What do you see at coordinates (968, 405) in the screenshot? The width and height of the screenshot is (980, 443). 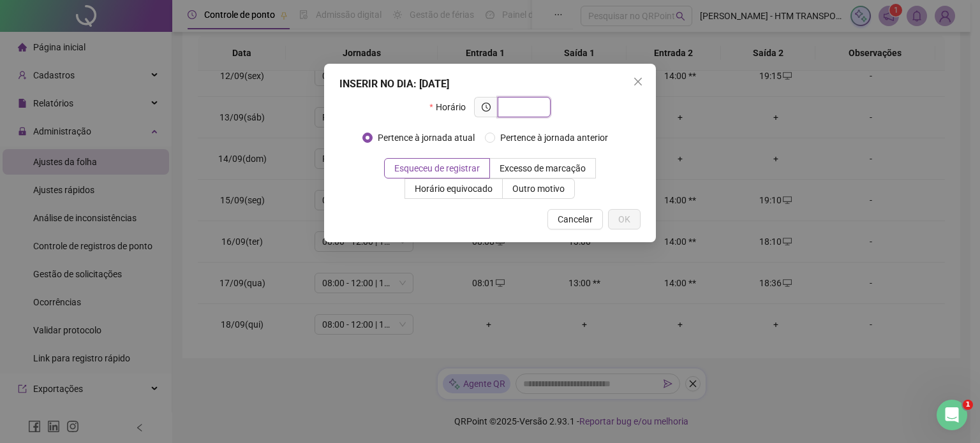 I see `span: 1` at bounding box center [968, 405].